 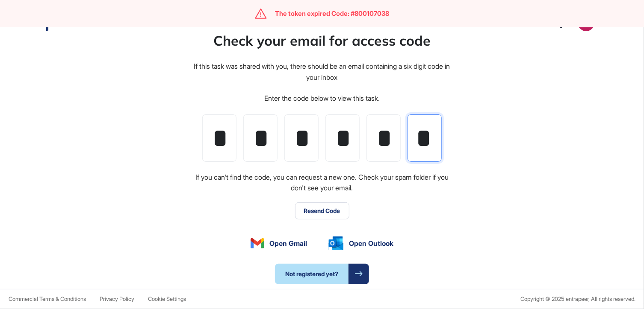 What do you see at coordinates (322, 183) in the screenshot?
I see `div: If you can't find the code, you can request a new one. Check your spam folder if you don't see yo...` at bounding box center [322, 183].